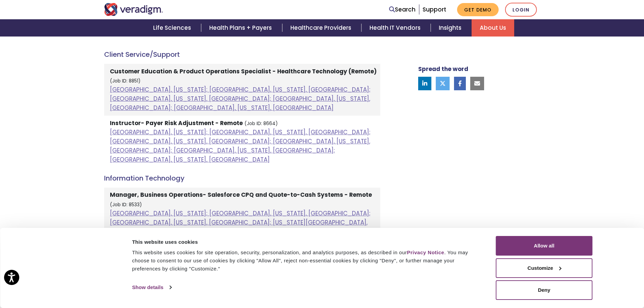  Describe the element at coordinates (243, 71) in the screenshot. I see `strong: Customer Education & Product Operations Specialist - Healthcare Technology (Remote)` at that location.